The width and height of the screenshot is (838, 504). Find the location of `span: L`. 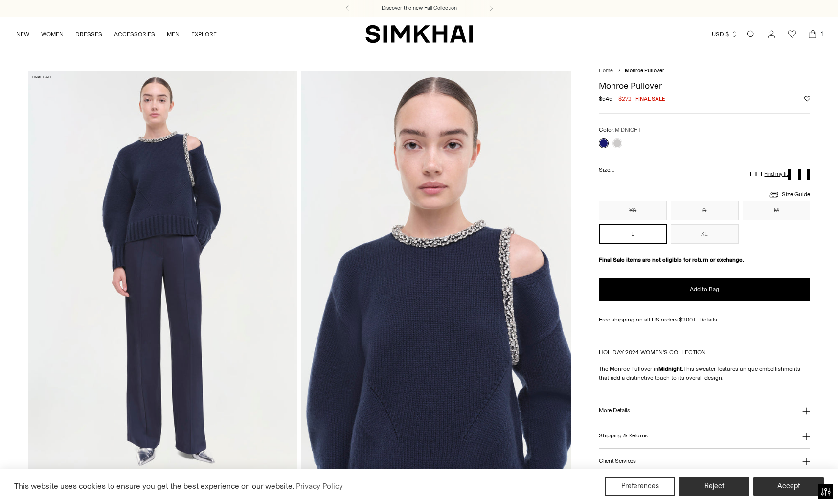

span: L is located at coordinates (613, 170).